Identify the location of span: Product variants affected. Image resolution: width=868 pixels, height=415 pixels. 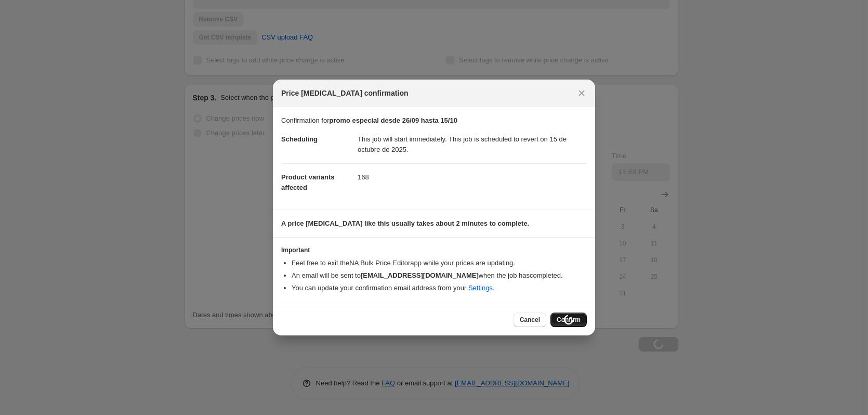
(308, 182).